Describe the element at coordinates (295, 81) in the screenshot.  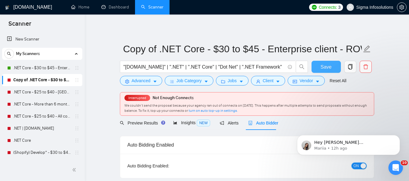
I see `span: idcard` at that location.